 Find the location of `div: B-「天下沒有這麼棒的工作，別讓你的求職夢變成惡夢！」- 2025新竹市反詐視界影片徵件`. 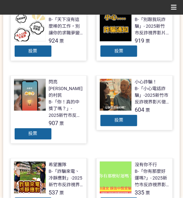

div: B-「天下沒有這麼棒的工作，別讓你的求職夢變成惡夢！」- 2025新竹市反詐視界影片徵件 is located at coordinates (66, 26).